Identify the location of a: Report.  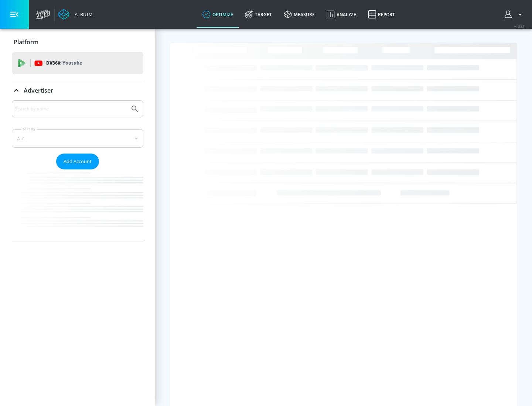
(381, 14).